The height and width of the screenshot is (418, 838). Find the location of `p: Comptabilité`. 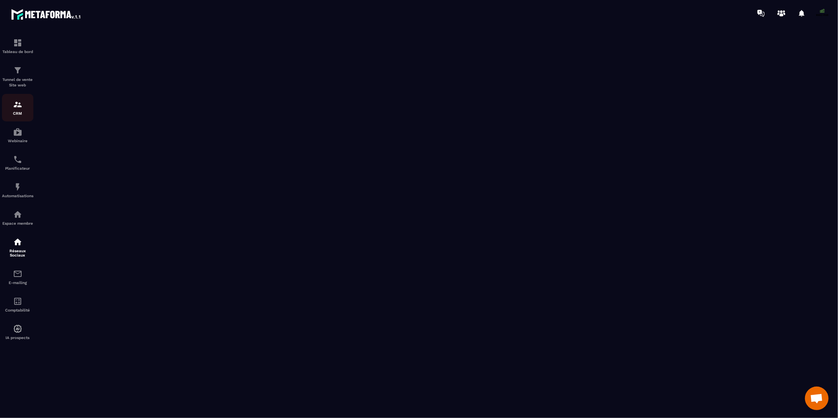

p: Comptabilité is located at coordinates (18, 310).